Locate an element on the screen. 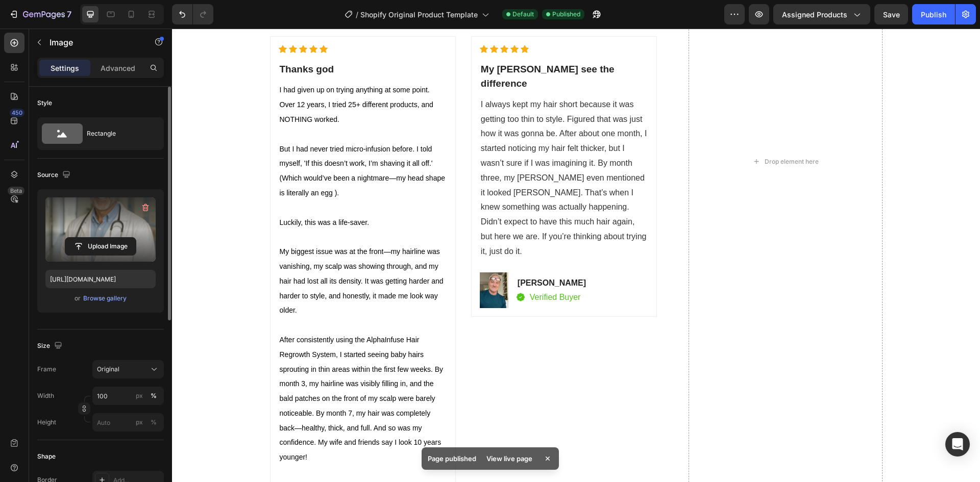 This screenshot has height=482, width=980. input: https://example.com/image.jpg is located at coordinates (100, 279).